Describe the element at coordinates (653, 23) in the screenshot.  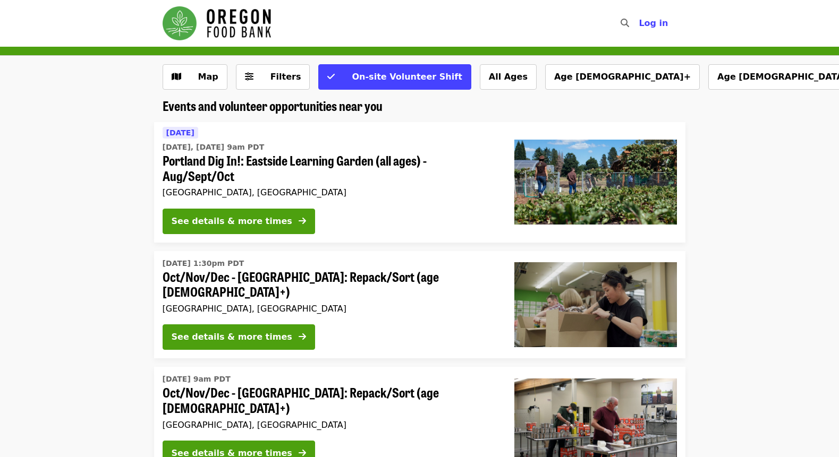
I see `span: Log in` at that location.